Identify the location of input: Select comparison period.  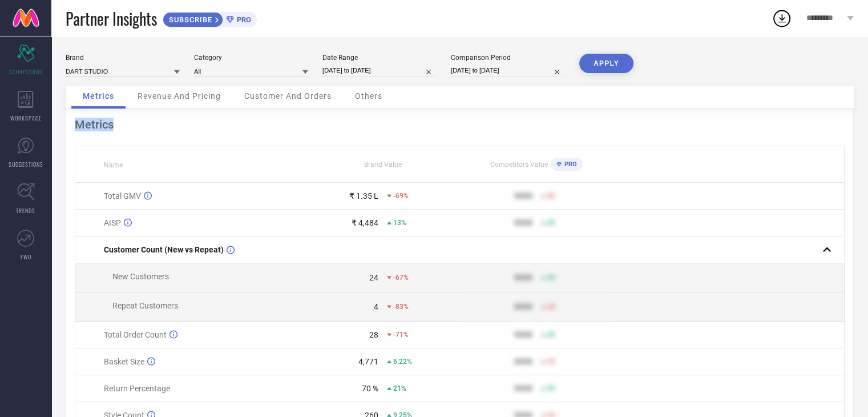
(508, 70).